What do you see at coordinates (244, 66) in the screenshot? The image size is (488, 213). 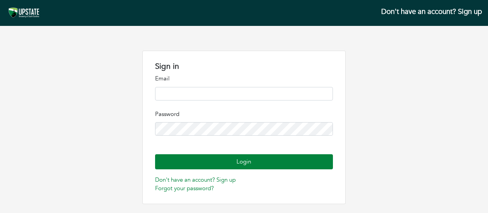 I see `h1: Sign in` at bounding box center [244, 66].